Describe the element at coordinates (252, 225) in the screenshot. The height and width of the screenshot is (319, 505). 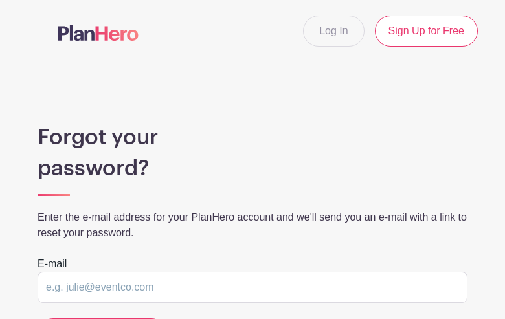
I see `p: Enter the e-mail address for your PlanHero account and we'll send you an e-mail with a link to re...` at that location.